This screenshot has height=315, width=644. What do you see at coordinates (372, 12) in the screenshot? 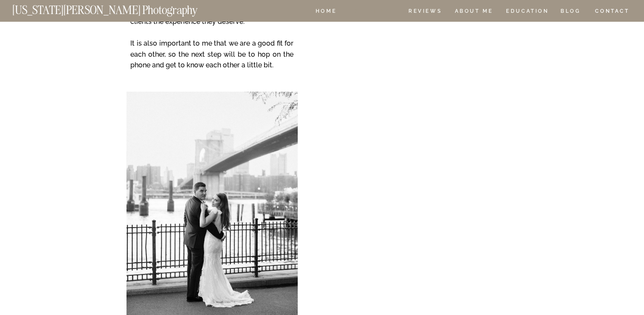
I see `nav: Experience` at bounding box center [372, 12].